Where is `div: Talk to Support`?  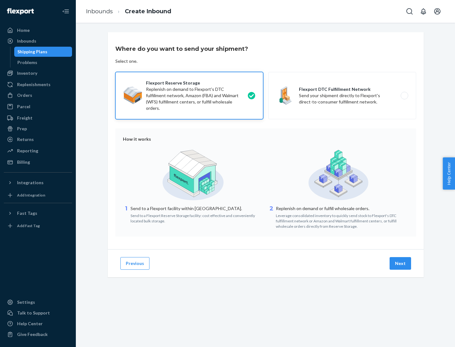 div: Talk to Support is located at coordinates (33, 313).